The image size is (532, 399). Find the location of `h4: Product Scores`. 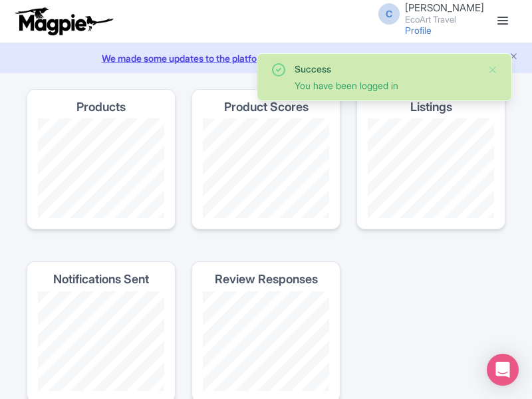

h4: Product Scores is located at coordinates (266, 107).